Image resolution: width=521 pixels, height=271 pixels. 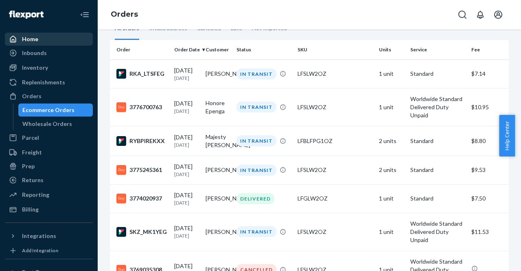 I want to click on div: 3775245361, so click(x=142, y=170).